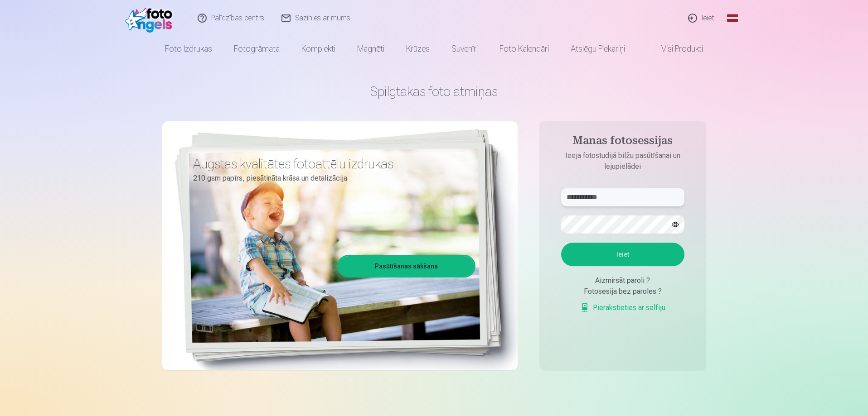 Image resolution: width=868 pixels, height=416 pixels. Describe the element at coordinates (371, 49) in the screenshot. I see `a: Magnēti` at that location.